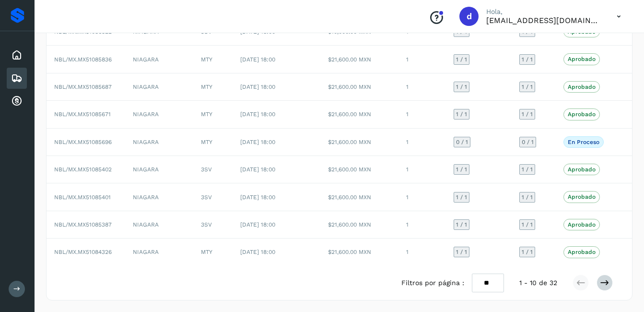 The width and height of the screenshot is (644, 312). What do you see at coordinates (583, 142) in the screenshot?
I see `p: En proceso` at bounding box center [583, 142].